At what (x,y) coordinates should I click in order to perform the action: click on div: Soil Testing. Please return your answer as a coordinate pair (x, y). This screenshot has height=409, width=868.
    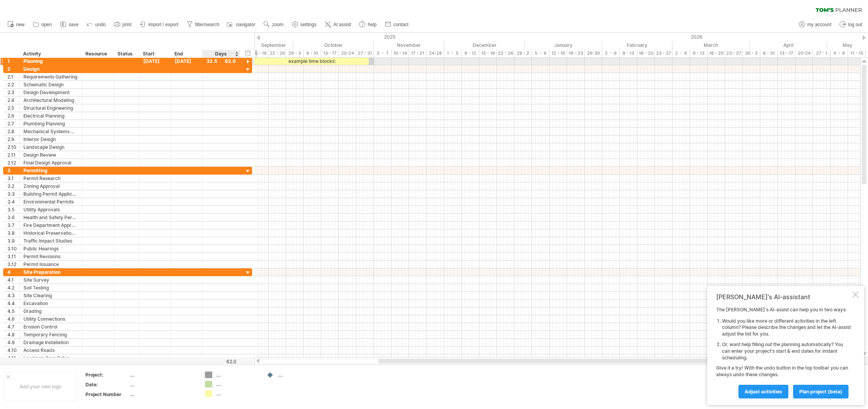
    Looking at the image, I should click on (51, 287).